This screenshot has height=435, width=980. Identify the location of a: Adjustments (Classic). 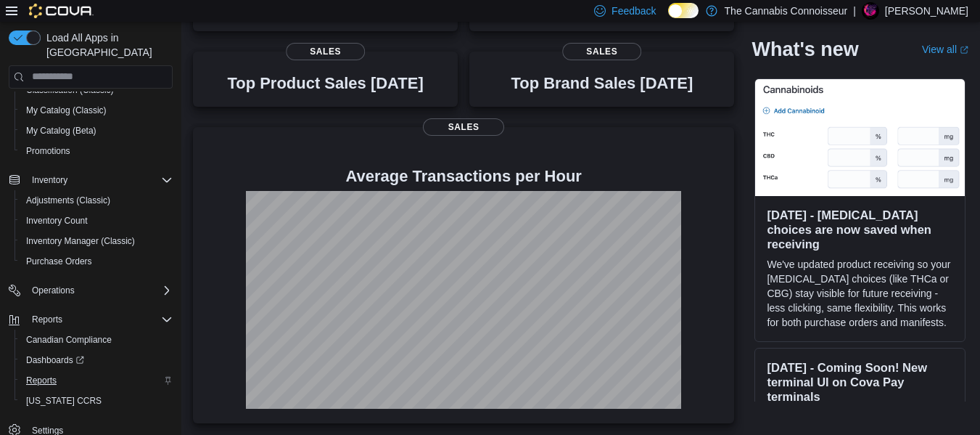
(68, 201).